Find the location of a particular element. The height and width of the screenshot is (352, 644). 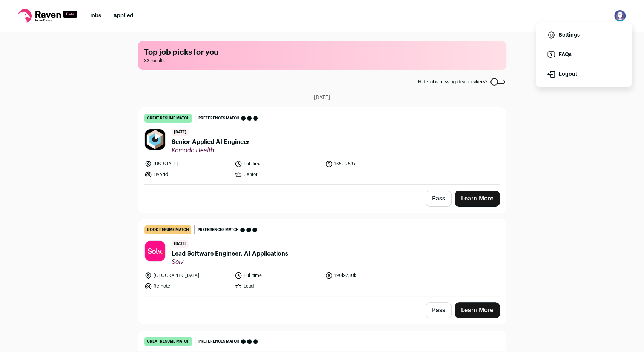

span: Hide jobs missing dealbreakers? is located at coordinates (453, 82).